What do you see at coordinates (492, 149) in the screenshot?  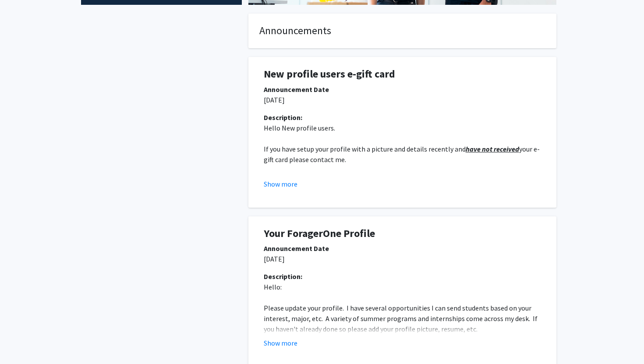 I see `u: have not received` at bounding box center [492, 149].